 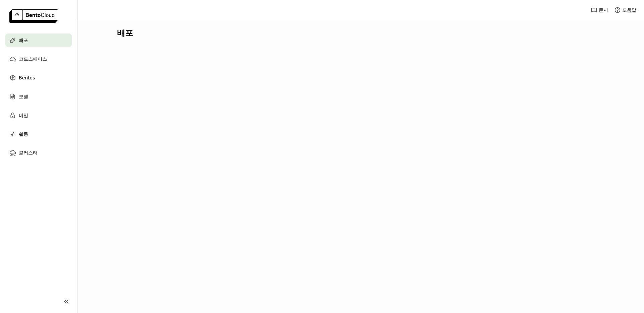 What do you see at coordinates (39, 97) in the screenshot?
I see `a: 모델` at bounding box center [39, 97].